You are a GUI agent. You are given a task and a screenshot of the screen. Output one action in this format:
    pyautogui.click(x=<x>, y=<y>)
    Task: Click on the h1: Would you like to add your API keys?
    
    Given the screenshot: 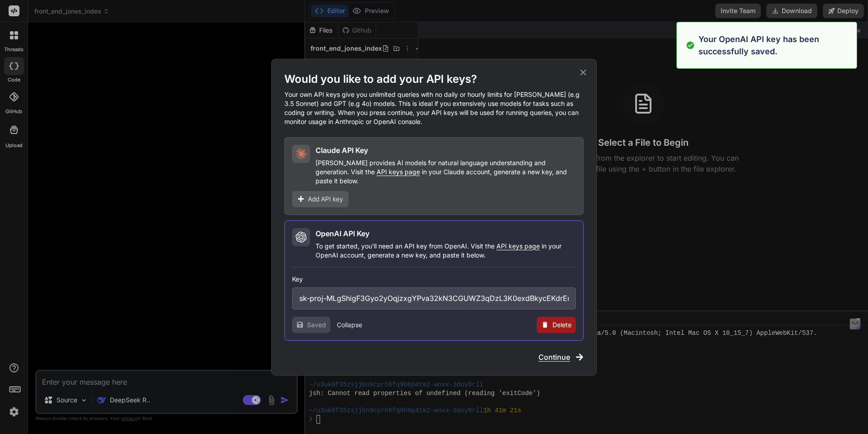 What is the action you would take?
    pyautogui.click(x=434, y=79)
    